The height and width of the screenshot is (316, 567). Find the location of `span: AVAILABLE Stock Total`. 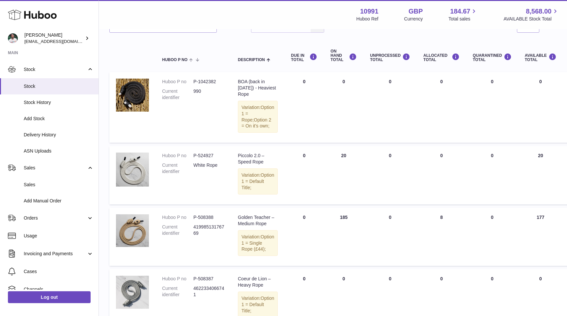

span: AVAILABLE Stock Total is located at coordinates (532, 19).